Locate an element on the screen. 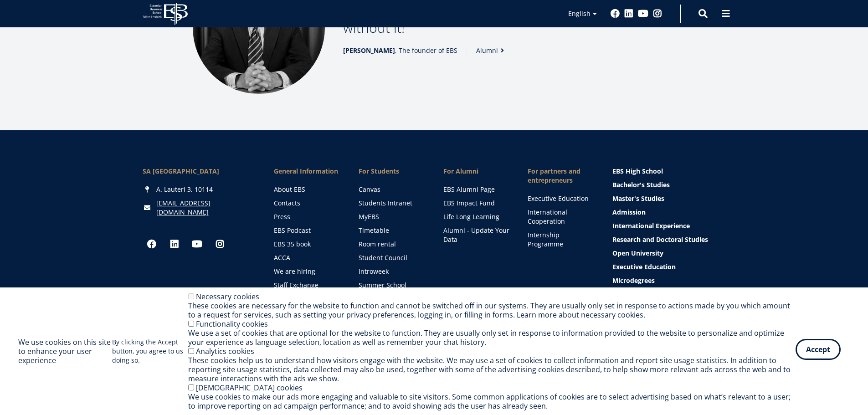 The image size is (868, 415). a: Canvas is located at coordinates (391, 189).